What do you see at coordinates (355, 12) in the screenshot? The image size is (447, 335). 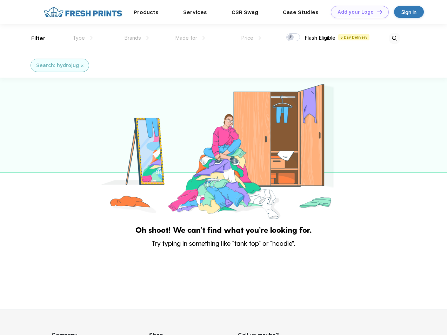 I see `div: Add your Logo` at bounding box center [355, 12].